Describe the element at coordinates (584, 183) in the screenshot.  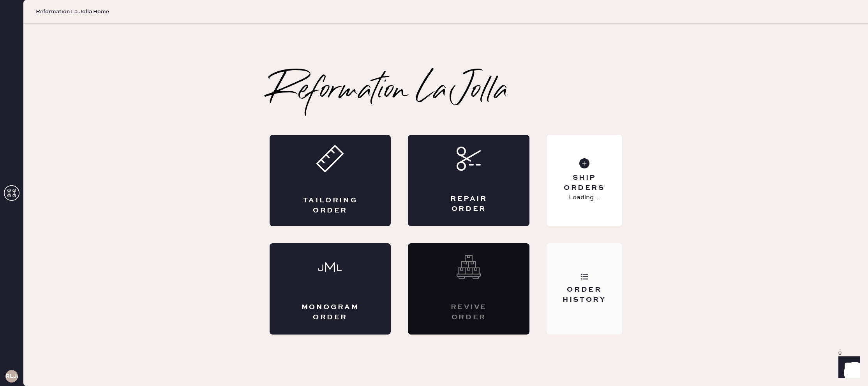
I see `div: Ship Orders` at that location.